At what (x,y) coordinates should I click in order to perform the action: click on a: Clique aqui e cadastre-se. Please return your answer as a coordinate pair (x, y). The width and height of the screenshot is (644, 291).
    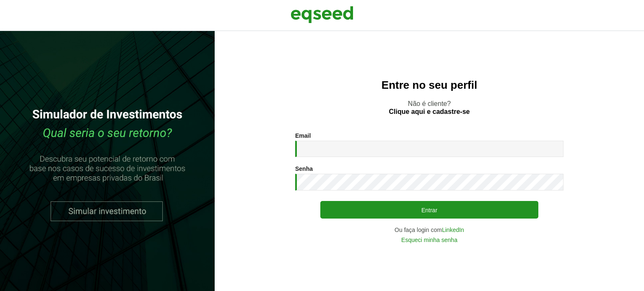
    Looking at the image, I should click on (429, 112).